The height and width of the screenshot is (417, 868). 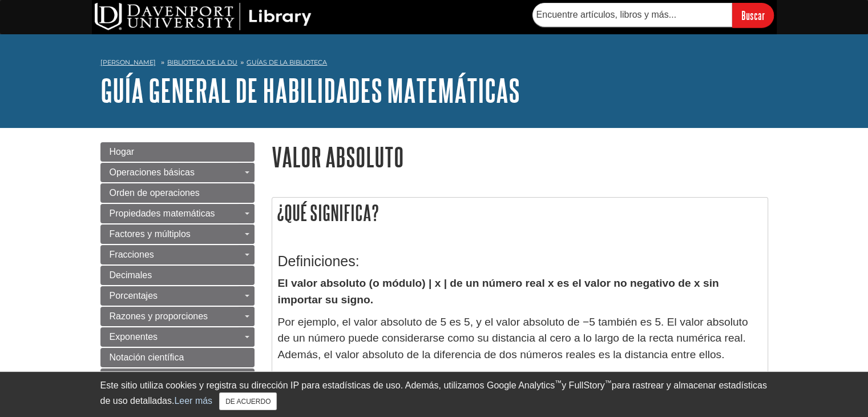 I want to click on font: para rastrear y almacenar estadísticas de uso detalladas., so click(x=434, y=393).